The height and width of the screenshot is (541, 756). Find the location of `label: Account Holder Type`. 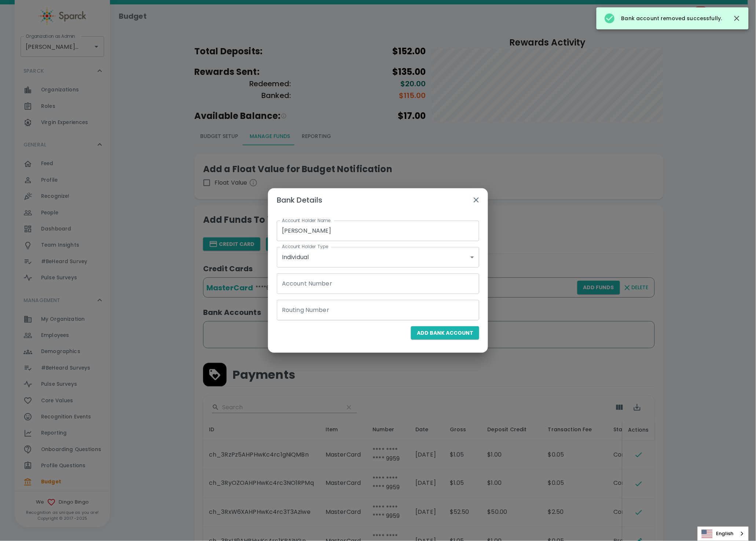

label: Account Holder Type is located at coordinates (306, 246).